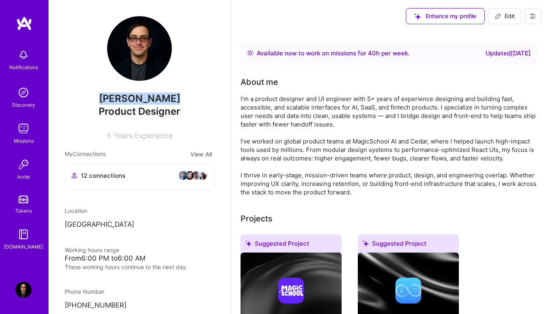  What do you see at coordinates (250, 53) in the screenshot?
I see `img: Availability` at bounding box center [250, 53].